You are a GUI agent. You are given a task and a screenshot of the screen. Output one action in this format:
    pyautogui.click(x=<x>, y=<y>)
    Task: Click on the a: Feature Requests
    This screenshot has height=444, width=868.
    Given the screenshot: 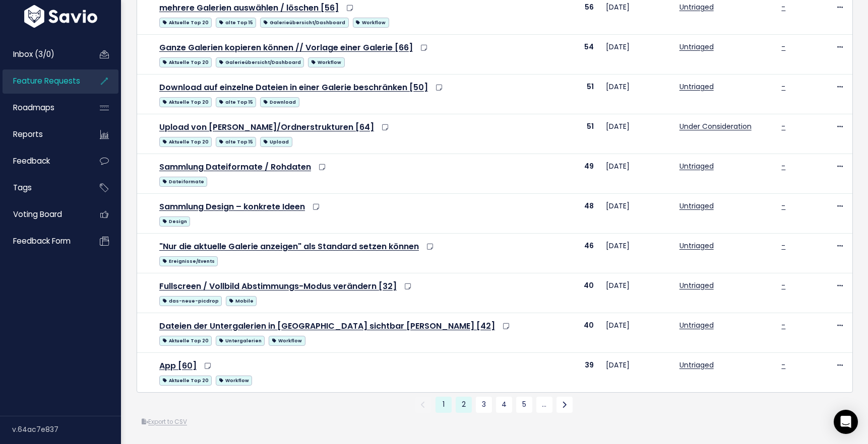 What is the action you would take?
    pyautogui.click(x=43, y=81)
    